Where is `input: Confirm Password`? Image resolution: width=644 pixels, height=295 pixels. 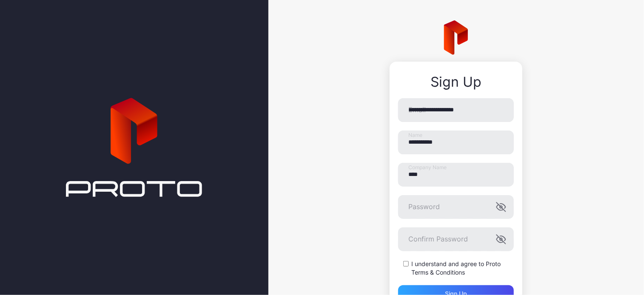 input: Confirm Password is located at coordinates (456, 239).